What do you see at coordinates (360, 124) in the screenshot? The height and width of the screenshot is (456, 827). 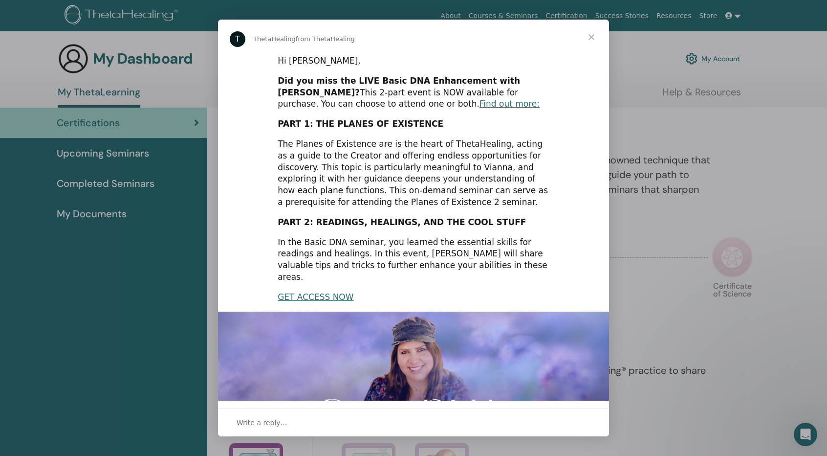 I see `b: PART 1: THE PLANES OF EXISTENCE` at bounding box center [360, 124].